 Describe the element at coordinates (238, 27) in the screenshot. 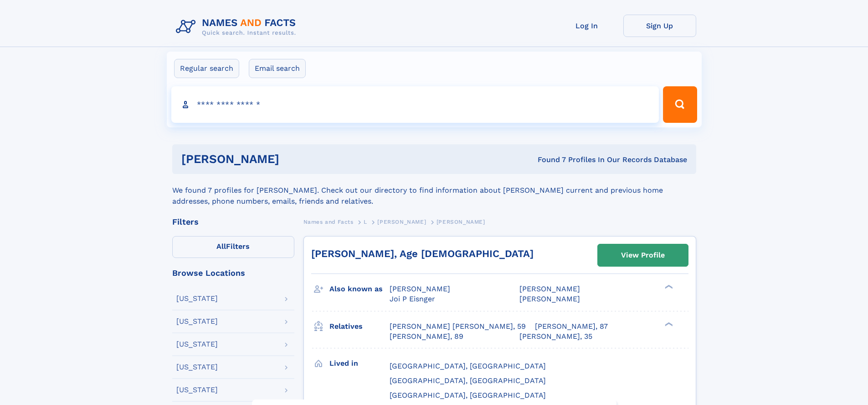

I see `img: Logo Names and Facts` at that location.